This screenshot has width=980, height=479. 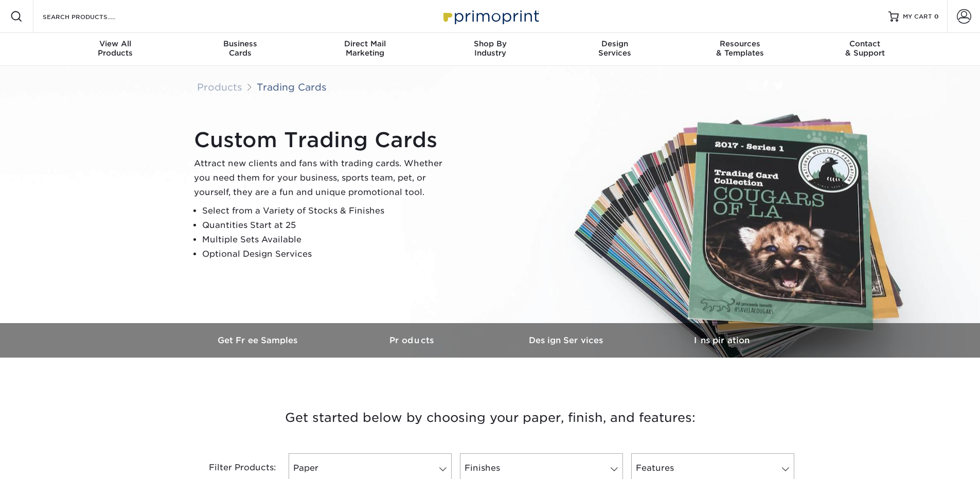 I want to click on span: View All, so click(x=115, y=44).